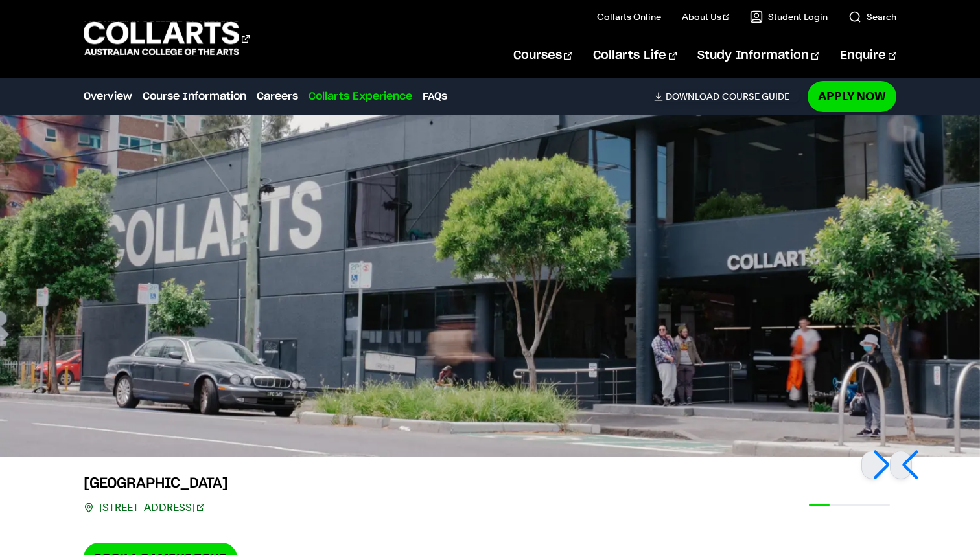 The width and height of the screenshot is (980, 555). Describe the element at coordinates (277, 97) in the screenshot. I see `a: Careers` at that location.